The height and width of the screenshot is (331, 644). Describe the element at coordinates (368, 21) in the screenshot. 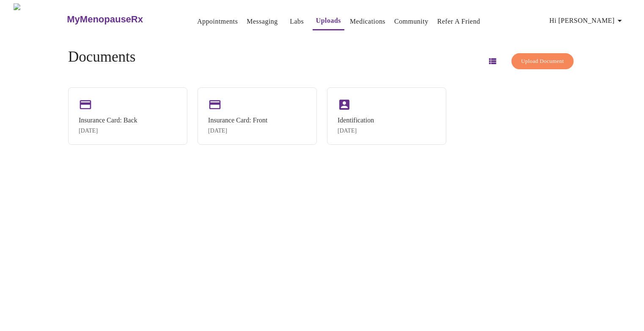

I see `button: Medications` at that location.